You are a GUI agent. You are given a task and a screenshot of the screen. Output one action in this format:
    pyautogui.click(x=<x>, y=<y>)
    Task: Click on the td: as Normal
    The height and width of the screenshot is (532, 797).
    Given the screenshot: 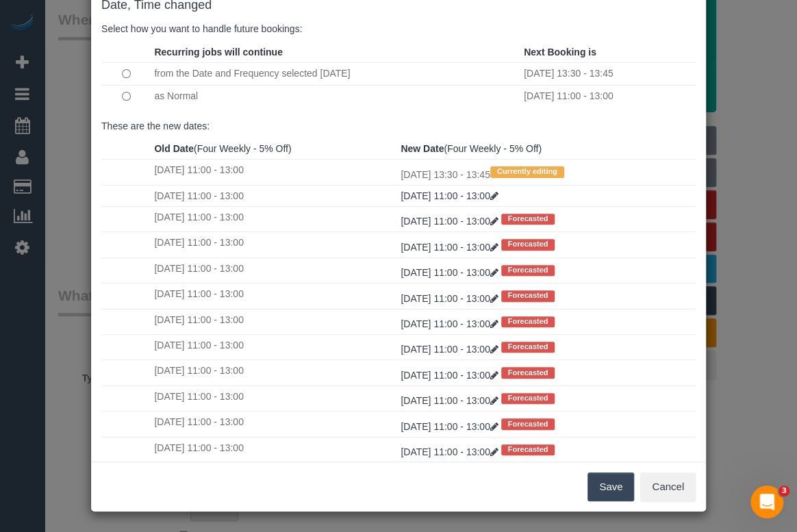 What is the action you would take?
    pyautogui.click(x=335, y=96)
    